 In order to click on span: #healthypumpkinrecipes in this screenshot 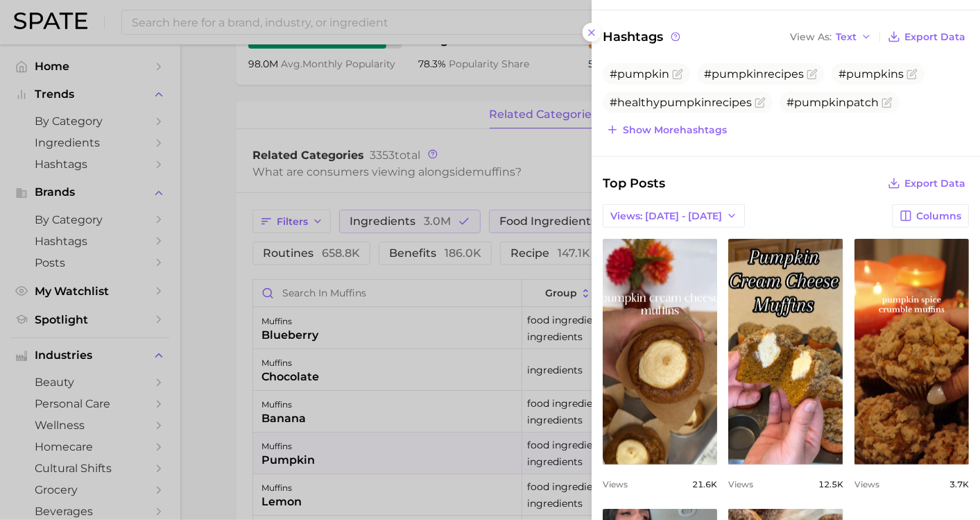, I will do `click(680, 102)`.